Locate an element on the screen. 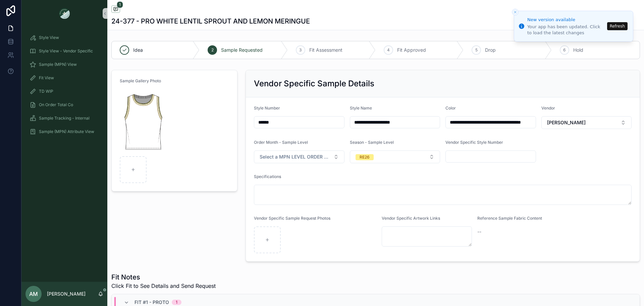 Image resolution: width=644 pixels, height=306 pixels. span: On Order Total Co is located at coordinates (56, 105).